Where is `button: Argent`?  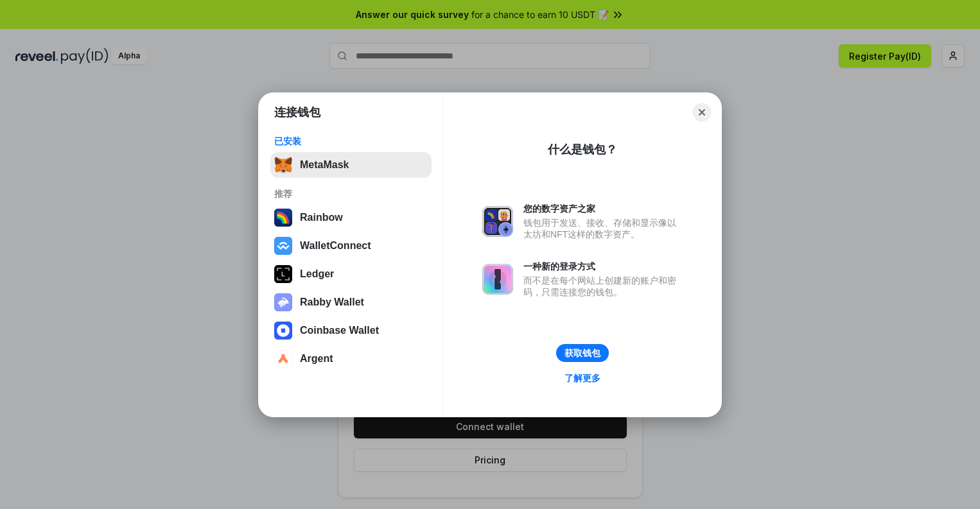
button: Argent is located at coordinates (350, 359).